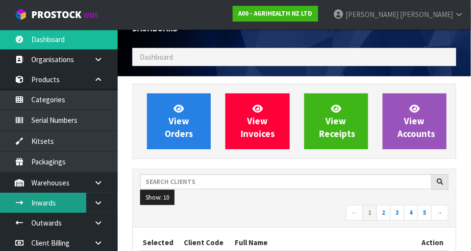 Image resolution: width=471 pixels, height=251 pixels. I want to click on a: 1, so click(370, 213).